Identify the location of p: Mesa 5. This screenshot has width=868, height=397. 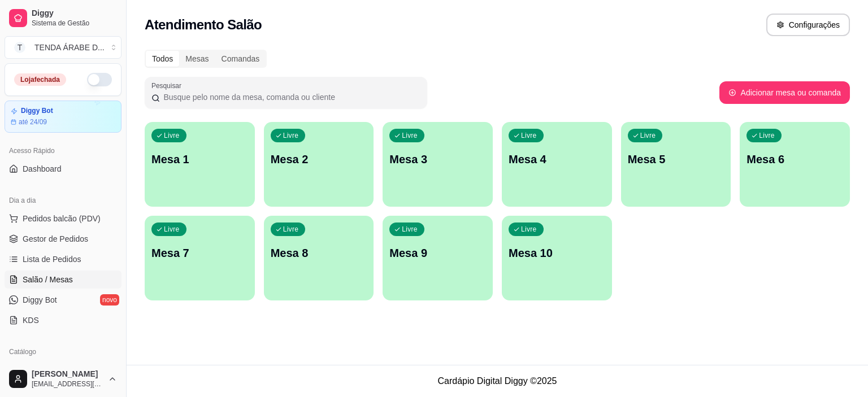
(676, 160).